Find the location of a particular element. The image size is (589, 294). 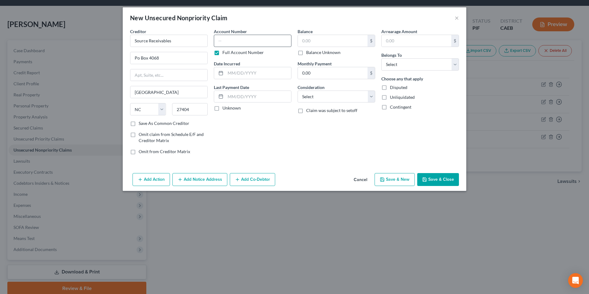

label: Date Incurred is located at coordinates (227, 63).